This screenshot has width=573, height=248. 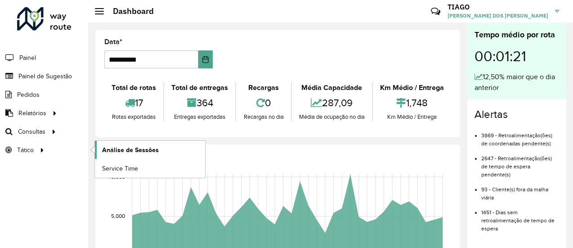 I want to click on label: Data, so click(x=113, y=42).